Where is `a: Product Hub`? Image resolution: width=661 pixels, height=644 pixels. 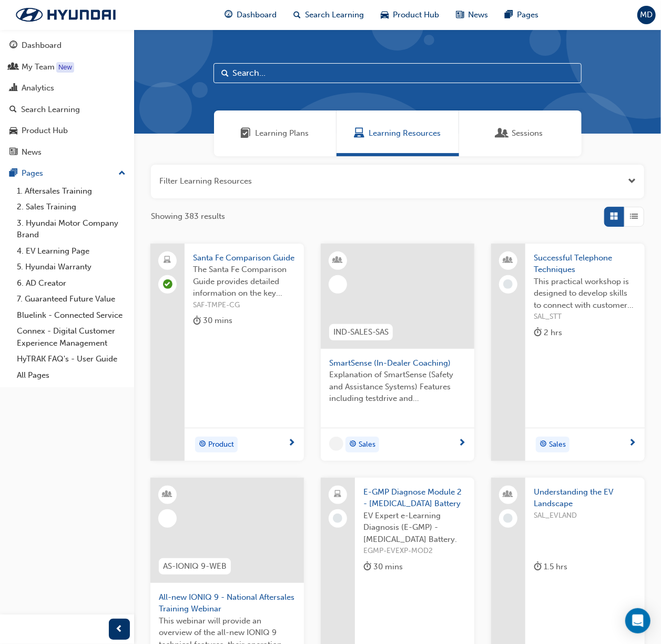 a: Product Hub is located at coordinates (67, 130).